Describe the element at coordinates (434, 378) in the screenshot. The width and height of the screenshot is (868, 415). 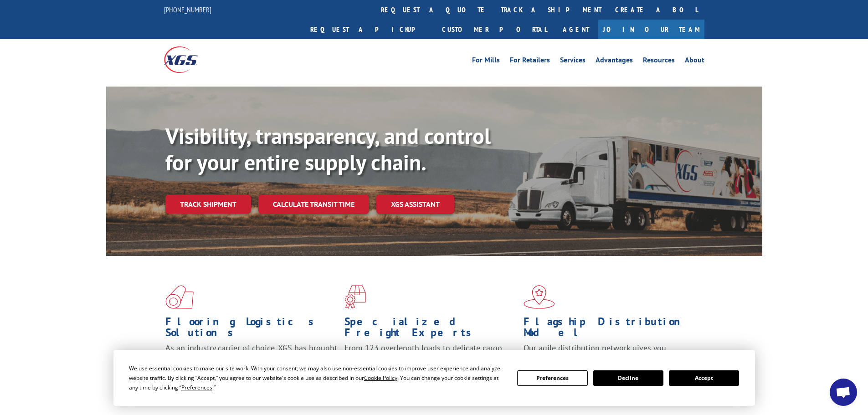
I see `div: Cookie Consent Prompt` at that location.